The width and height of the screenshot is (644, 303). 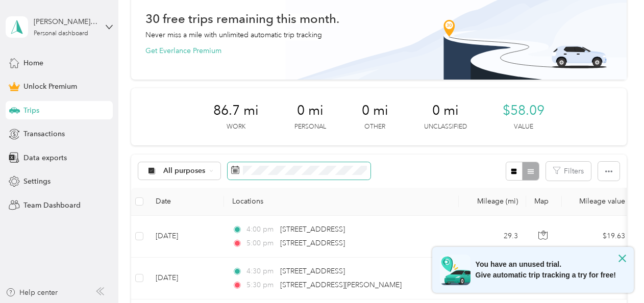 I want to click on th: Mileage value, so click(x=598, y=201).